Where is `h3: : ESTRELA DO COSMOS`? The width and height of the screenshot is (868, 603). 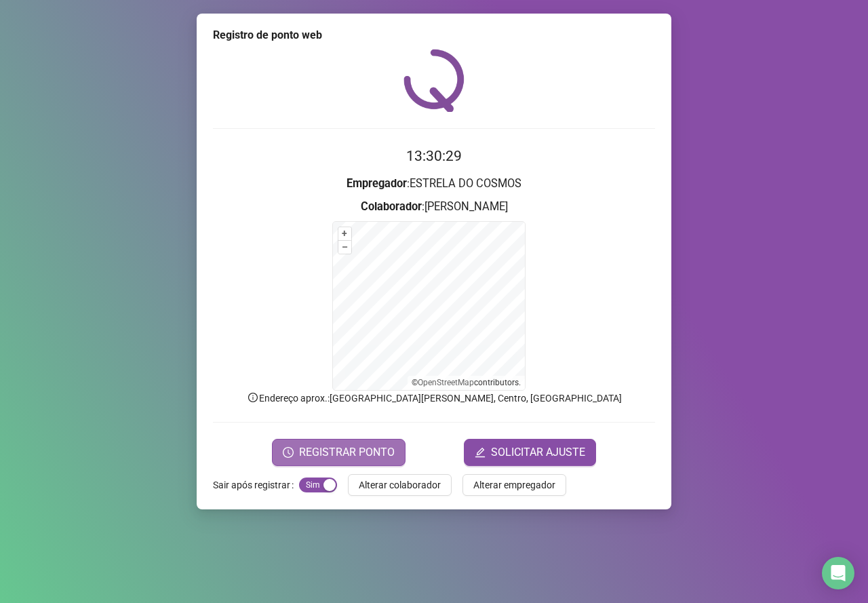 h3: : ESTRELA DO COSMOS is located at coordinates (434, 183).